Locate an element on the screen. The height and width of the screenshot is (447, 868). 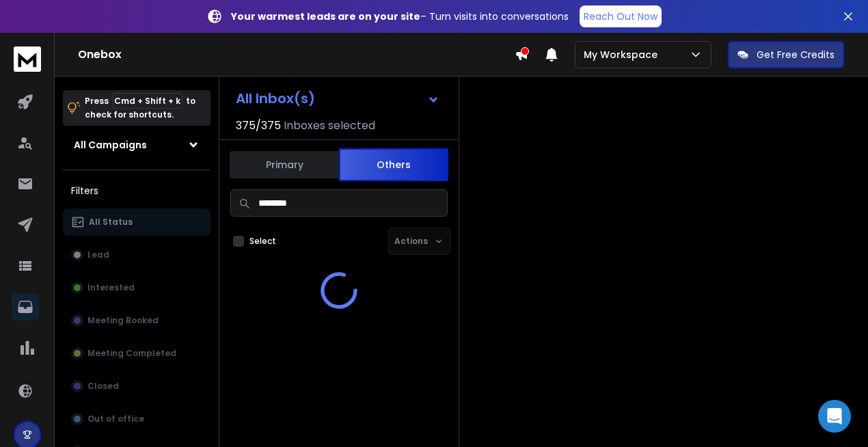
p: – Turn visits into conversations is located at coordinates (400, 16).